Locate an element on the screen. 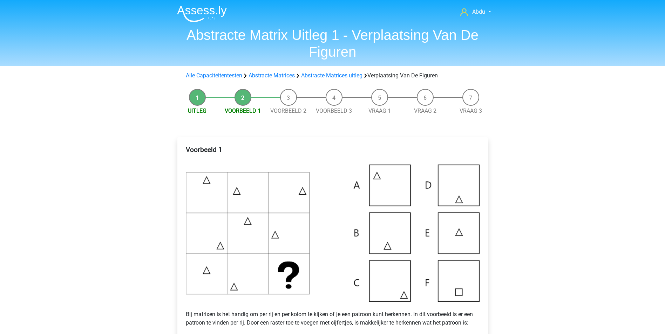 The height and width of the screenshot is (334, 665). a: Voorbeeld 2 is located at coordinates (288, 111).